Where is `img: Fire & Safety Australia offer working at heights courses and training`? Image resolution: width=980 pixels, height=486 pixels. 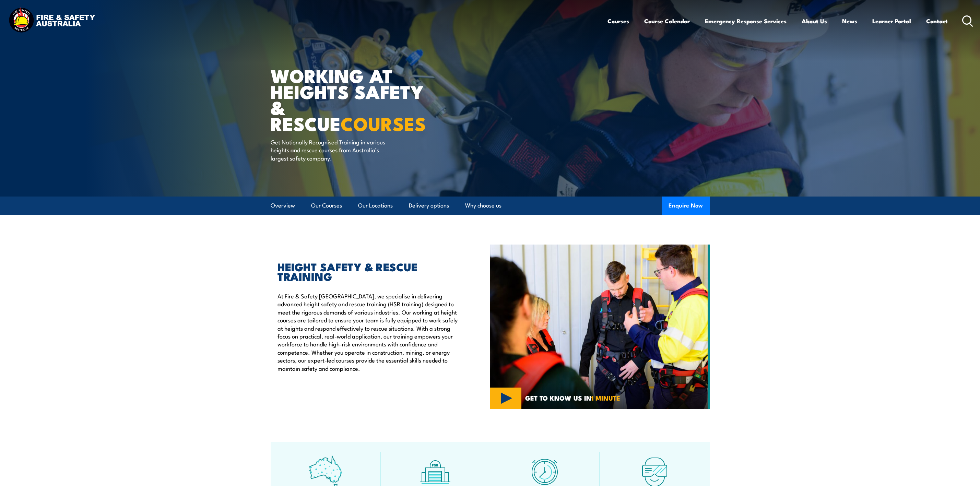
img: Fire & Safety Australia offer working at heights courses and training is located at coordinates (600, 327).